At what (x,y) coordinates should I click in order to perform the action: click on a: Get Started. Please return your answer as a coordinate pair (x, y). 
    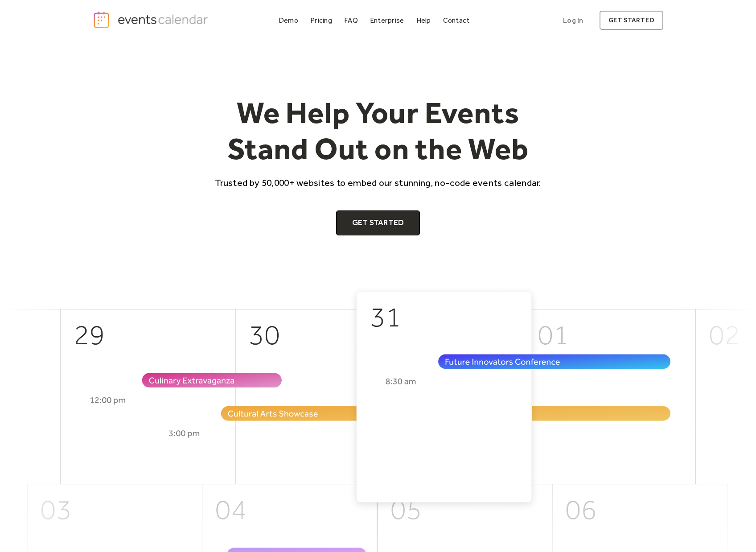
    Looking at the image, I should click on (378, 223).